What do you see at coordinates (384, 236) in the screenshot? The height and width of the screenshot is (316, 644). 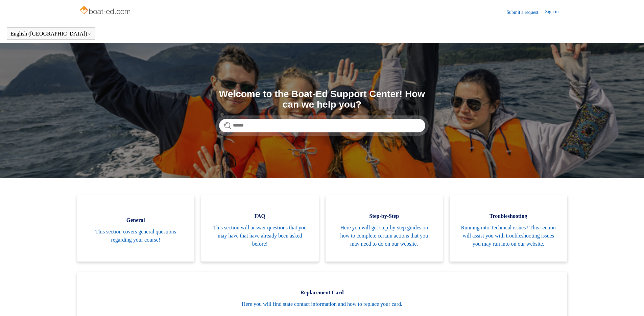 I see `span: Here you will get step-by-step guides on how to complete certain actions that you may need to do ...` at bounding box center [384, 236].